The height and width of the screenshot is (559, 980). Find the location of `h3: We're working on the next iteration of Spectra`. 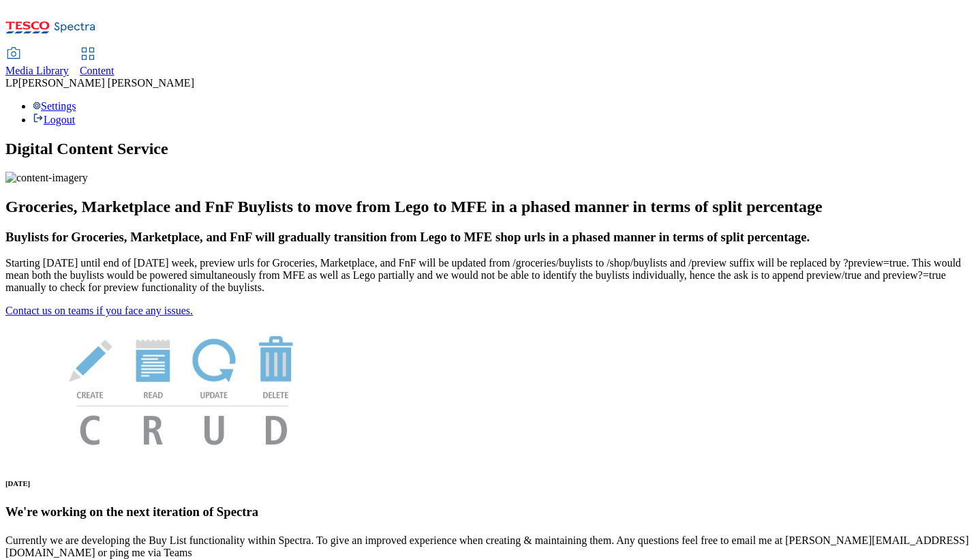

h3: We're working on the next iteration of Spectra is located at coordinates (490, 512).